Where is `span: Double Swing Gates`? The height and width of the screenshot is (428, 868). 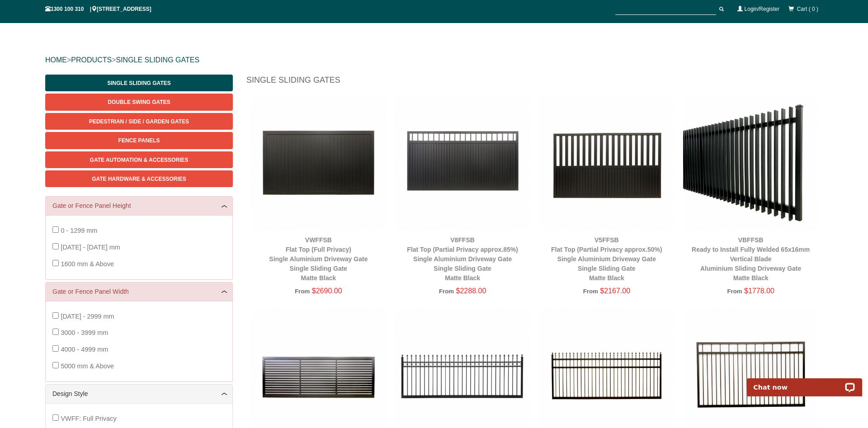 span: Double Swing Gates is located at coordinates (139, 102).